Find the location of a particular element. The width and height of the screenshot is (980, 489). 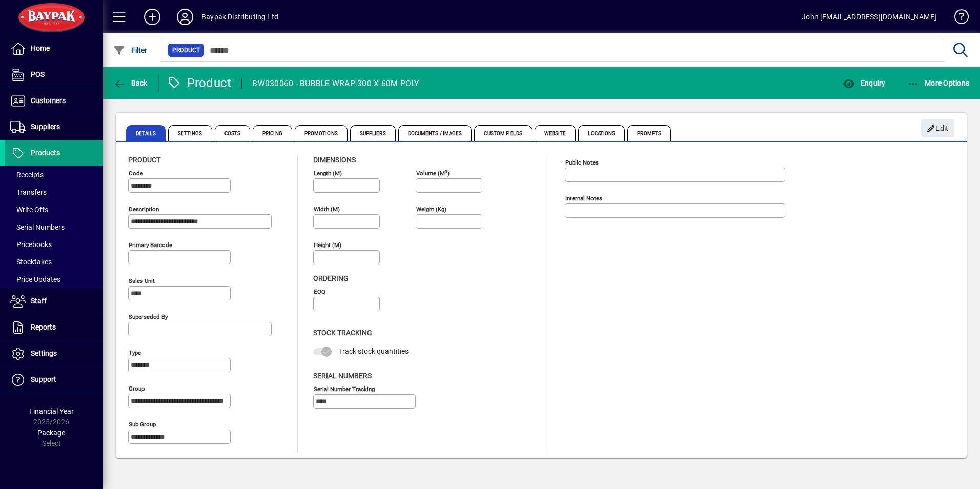

span: Receipts is located at coordinates (26, 175).